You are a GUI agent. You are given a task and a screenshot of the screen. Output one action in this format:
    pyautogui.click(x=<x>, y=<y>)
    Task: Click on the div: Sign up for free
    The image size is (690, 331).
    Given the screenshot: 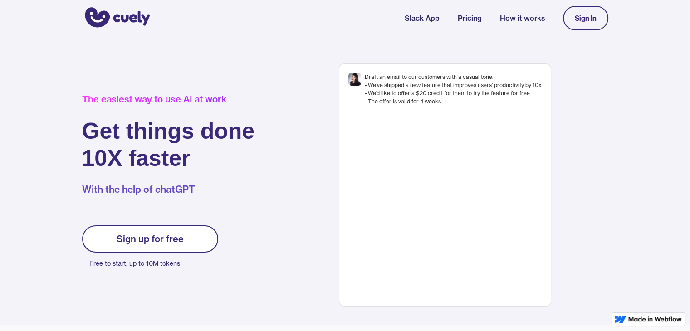 What is the action you would take?
    pyautogui.click(x=150, y=239)
    